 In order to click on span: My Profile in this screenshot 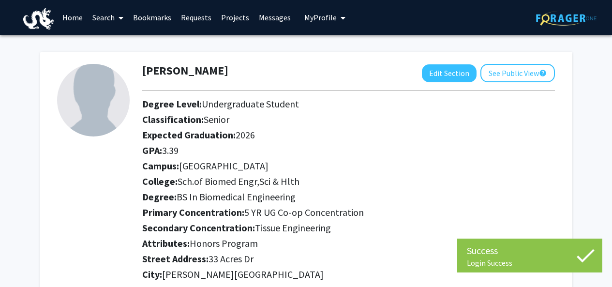, I will do `click(320, 17)`.